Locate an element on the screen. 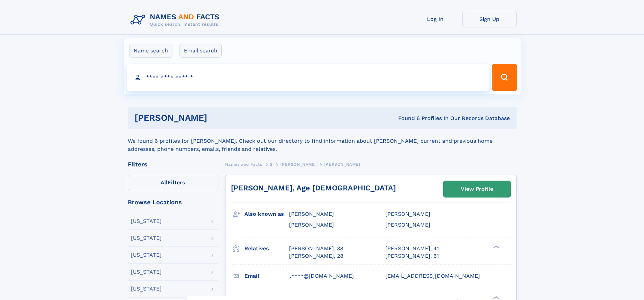 The image size is (644, 300). label: Email search is located at coordinates (200, 51).